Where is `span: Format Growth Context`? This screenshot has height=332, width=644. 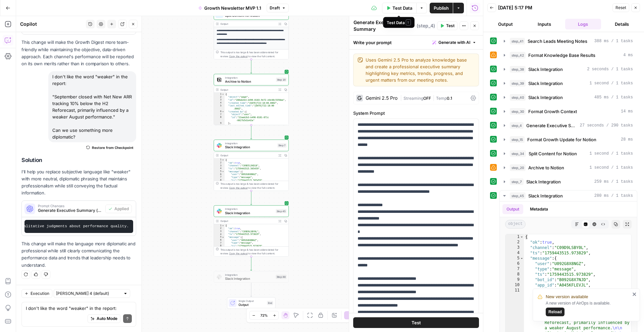
span: Format Growth Context is located at coordinates (552, 111).